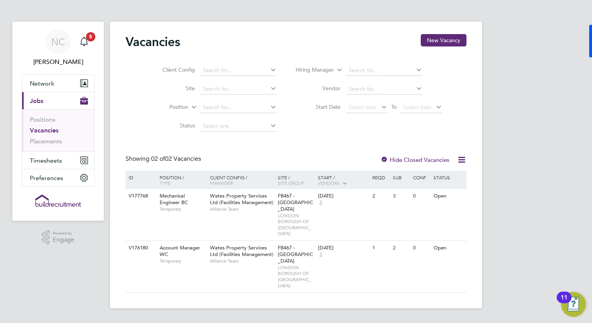 The image size is (592, 323). I want to click on div: ID, so click(140, 177).